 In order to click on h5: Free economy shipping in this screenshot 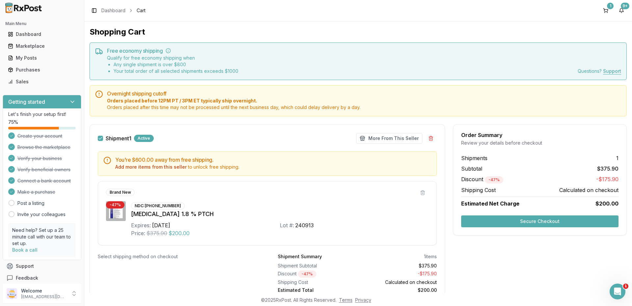, I will do `click(364, 51)`.